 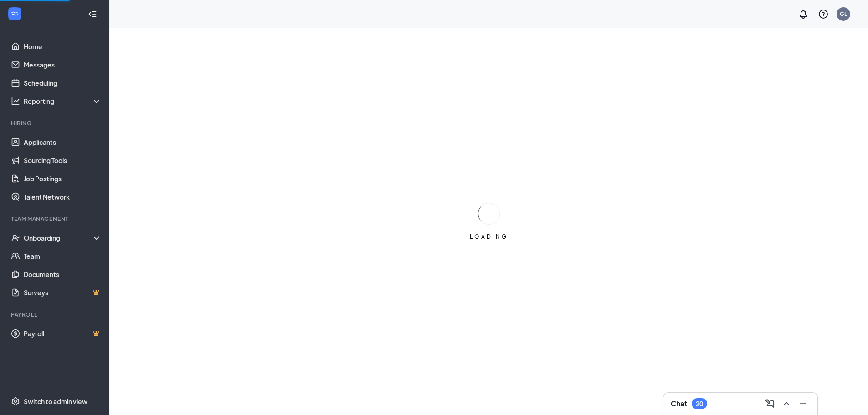 What do you see at coordinates (63, 101) in the screenshot?
I see `div: Reporting` at bounding box center [63, 101].